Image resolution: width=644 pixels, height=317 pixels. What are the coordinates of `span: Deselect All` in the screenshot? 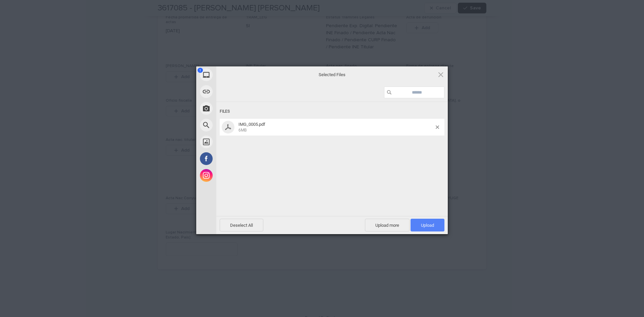 It's located at (242, 225).